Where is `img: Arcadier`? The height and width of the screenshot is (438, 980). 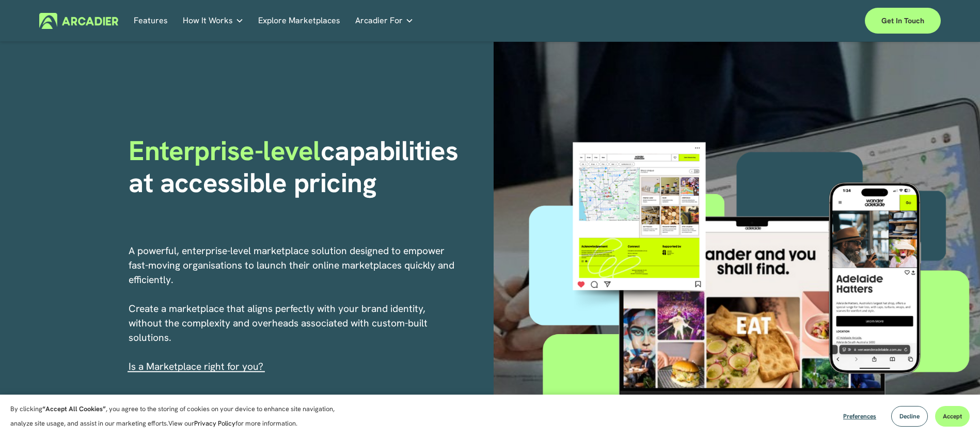 img: Arcadier is located at coordinates (79, 21).